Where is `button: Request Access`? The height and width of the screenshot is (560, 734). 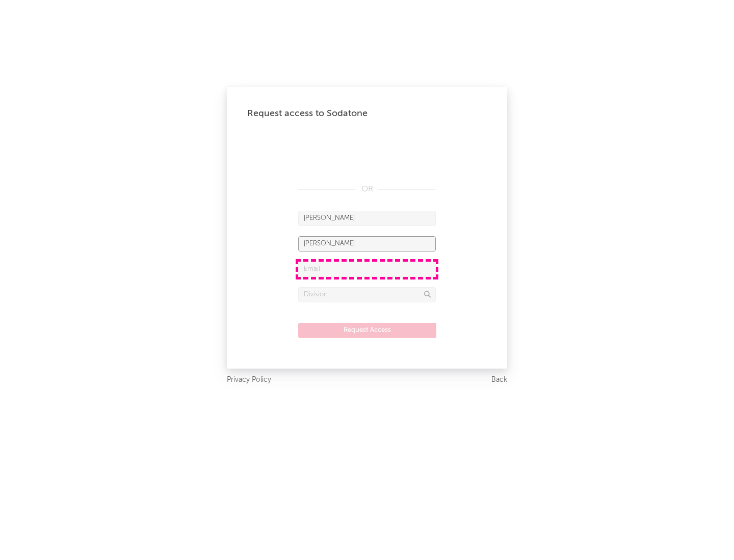
button: Request Access is located at coordinates (367, 331).